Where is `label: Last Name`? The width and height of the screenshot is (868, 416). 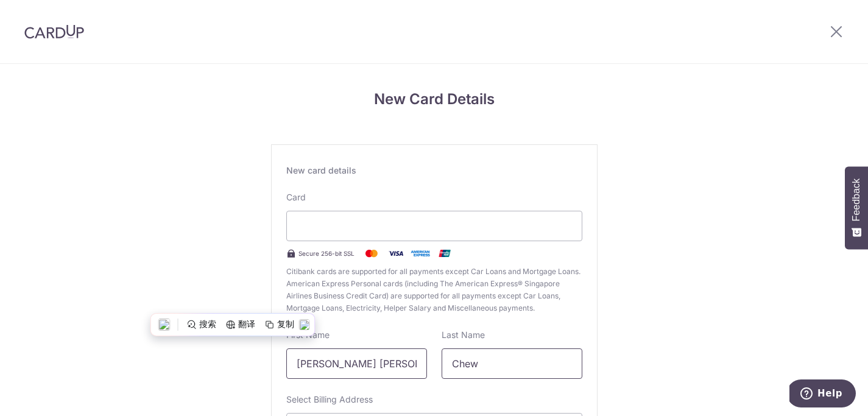
label: Last Name is located at coordinates (463, 335).